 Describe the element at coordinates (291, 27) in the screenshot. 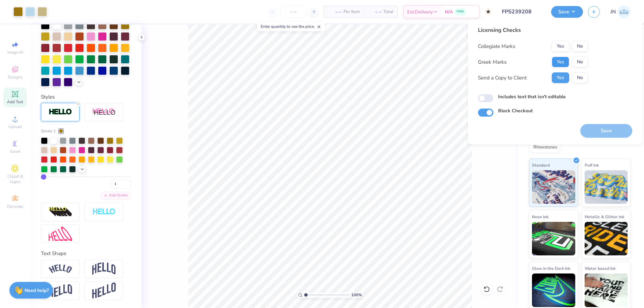

I see `div: Enter quantity to see the price.` at that location.